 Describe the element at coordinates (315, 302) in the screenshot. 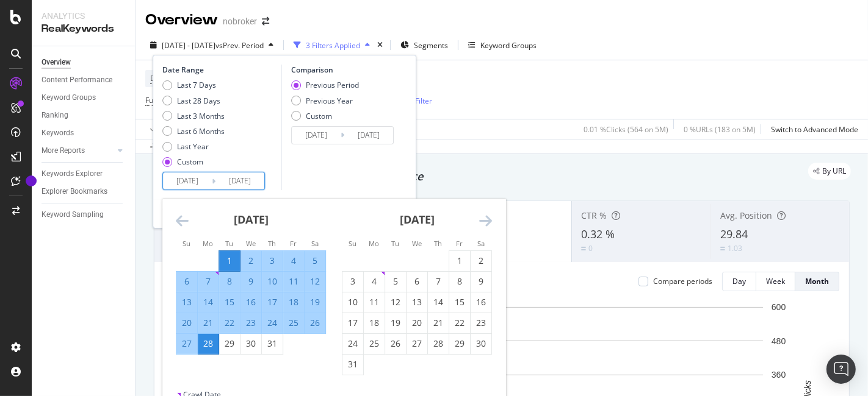

I see `td: Selected. Saturday, July 19, 2025` at that location.